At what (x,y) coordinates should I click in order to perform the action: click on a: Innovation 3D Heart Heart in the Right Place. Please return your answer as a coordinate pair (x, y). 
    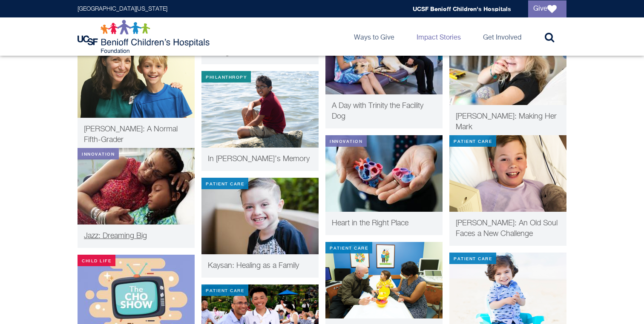
    Looking at the image, I should click on (384, 185).